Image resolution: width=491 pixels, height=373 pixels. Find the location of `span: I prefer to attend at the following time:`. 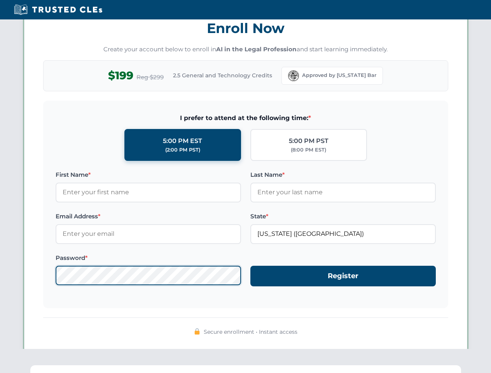

span: I prefer to attend at the following time: is located at coordinates (246, 118).